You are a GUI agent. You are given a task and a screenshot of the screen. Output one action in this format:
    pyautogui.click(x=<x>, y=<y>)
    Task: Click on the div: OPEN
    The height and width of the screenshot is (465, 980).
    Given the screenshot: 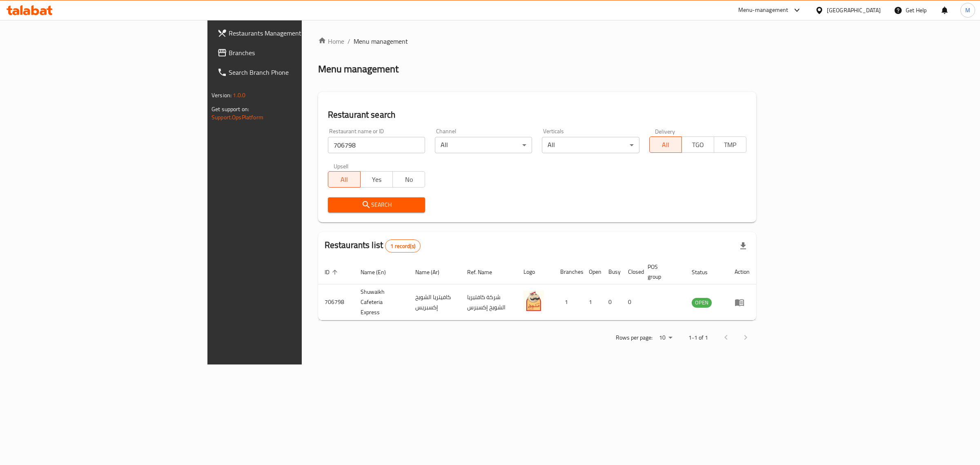 What is the action you would take?
    pyautogui.click(x=702, y=303)
    